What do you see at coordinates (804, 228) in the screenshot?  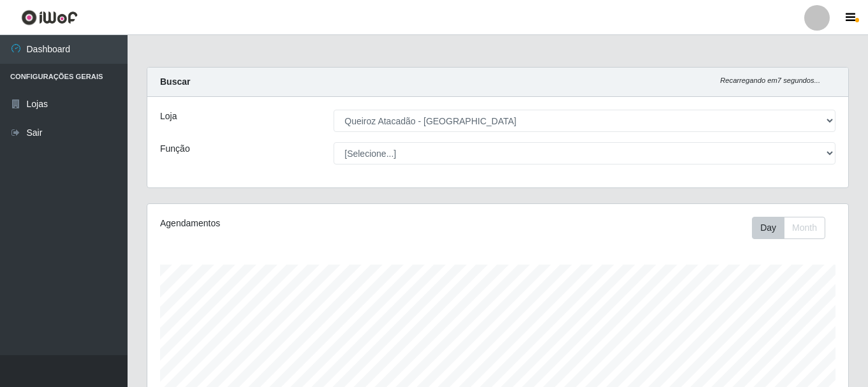 I see `button: Month` at bounding box center [804, 228].